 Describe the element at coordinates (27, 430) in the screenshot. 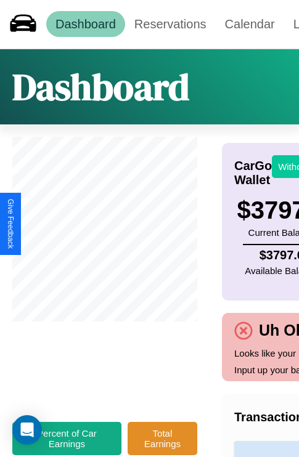

I see `div: Open Intercom Messenger` at that location.